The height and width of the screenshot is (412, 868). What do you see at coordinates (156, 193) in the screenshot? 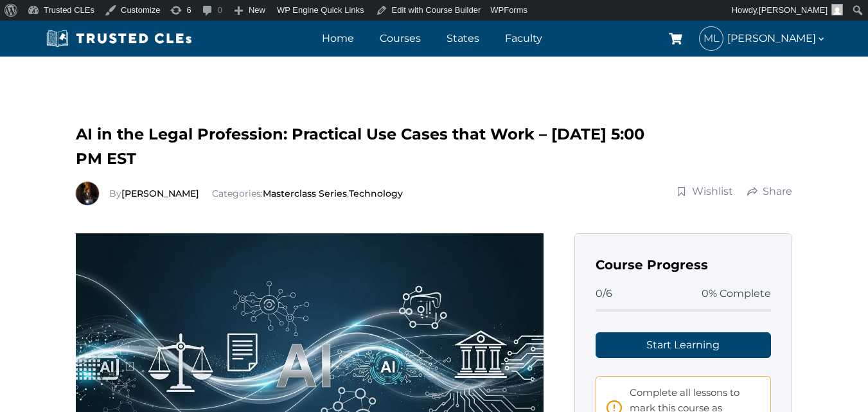
I see `span: By` at bounding box center [156, 193].